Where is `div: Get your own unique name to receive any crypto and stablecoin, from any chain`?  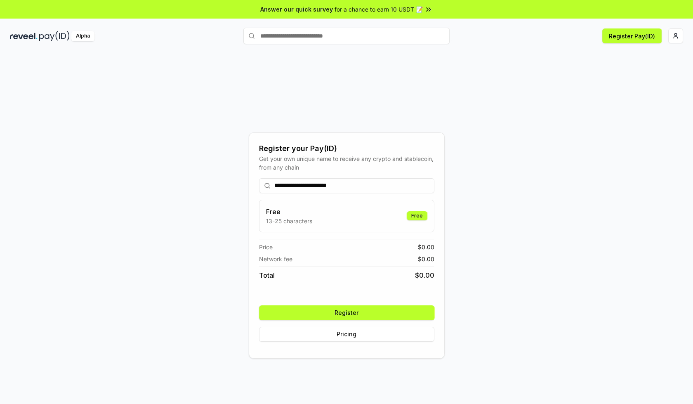 div: Get your own unique name to receive any crypto and stablecoin, from any chain is located at coordinates (346, 163).